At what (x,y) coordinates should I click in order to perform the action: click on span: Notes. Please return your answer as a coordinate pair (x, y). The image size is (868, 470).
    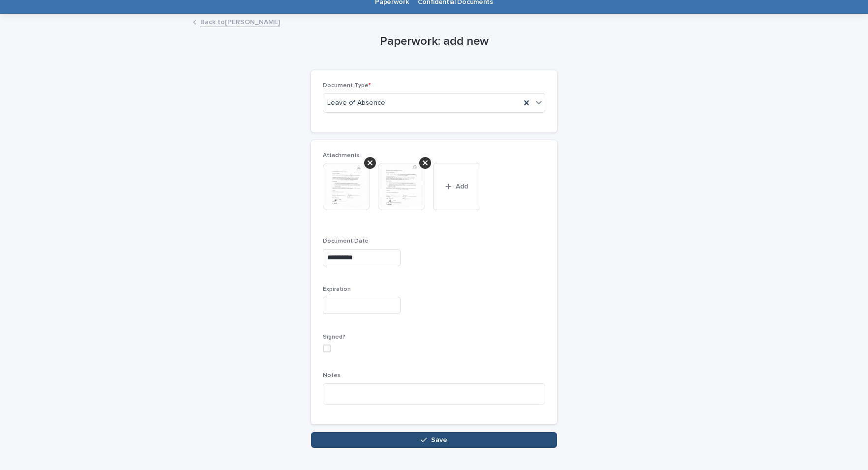
    Looking at the image, I should click on (332, 376).